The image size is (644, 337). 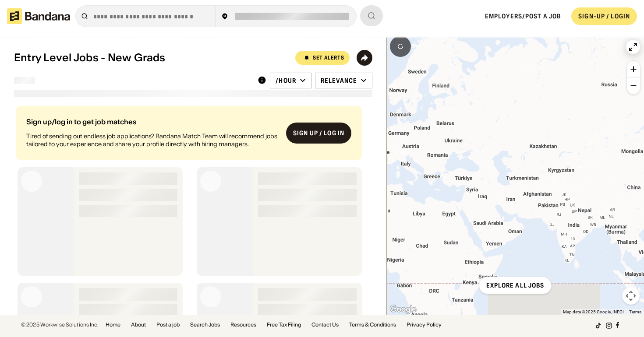 I want to click on div: SIGN-UP / LOGIN, so click(x=604, y=16).